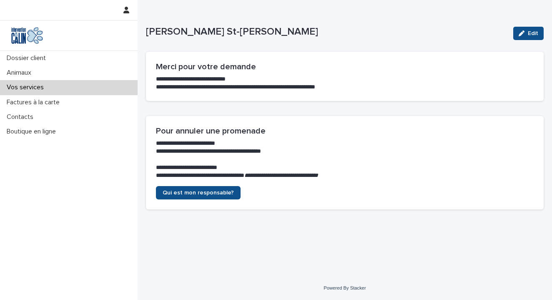 The width and height of the screenshot is (552, 300). I want to click on p: Animaux, so click(20, 73).